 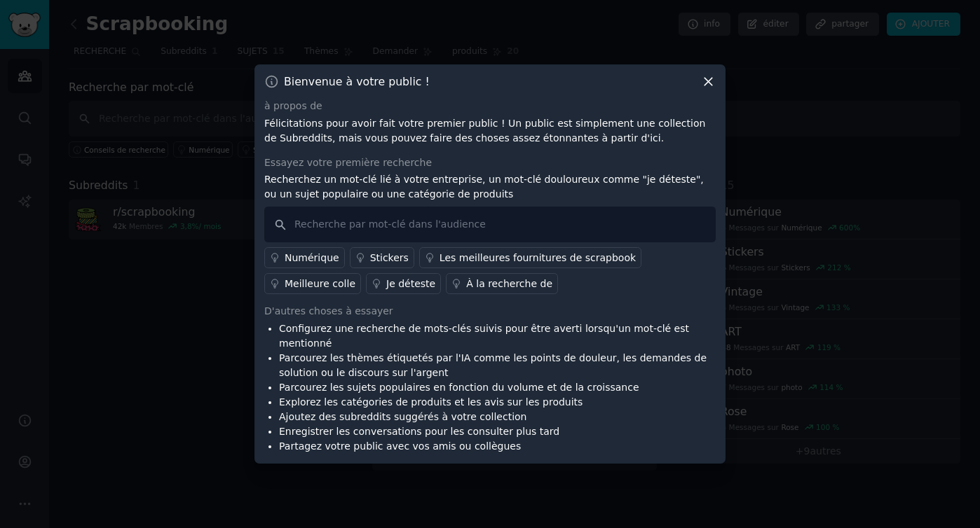 I want to click on input: Recherche par mot-clé dans l'audience, so click(x=490, y=224).